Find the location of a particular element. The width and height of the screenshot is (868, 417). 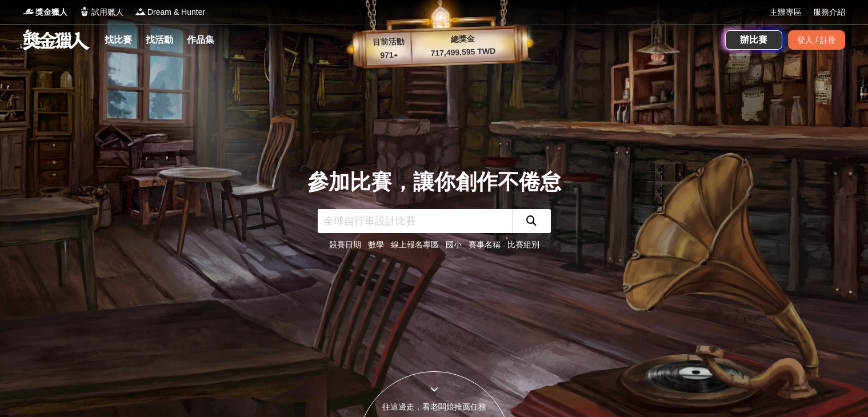

a: 比賽組別 is located at coordinates (524, 244).